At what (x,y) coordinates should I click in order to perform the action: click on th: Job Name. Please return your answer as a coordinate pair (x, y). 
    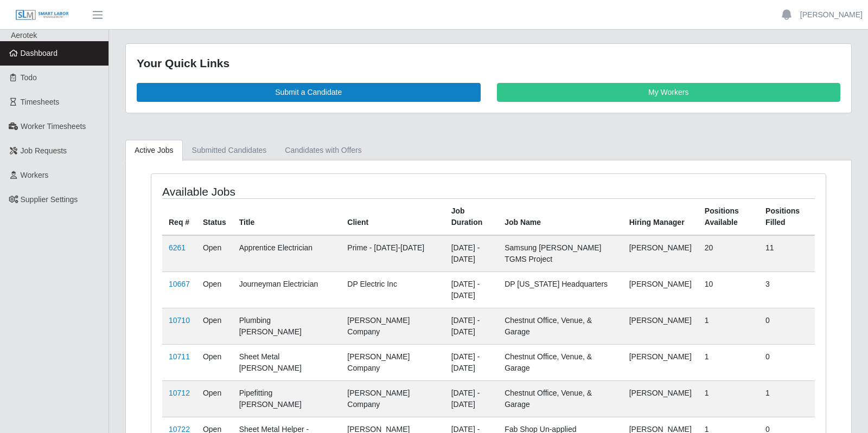
    Looking at the image, I should click on (560, 216).